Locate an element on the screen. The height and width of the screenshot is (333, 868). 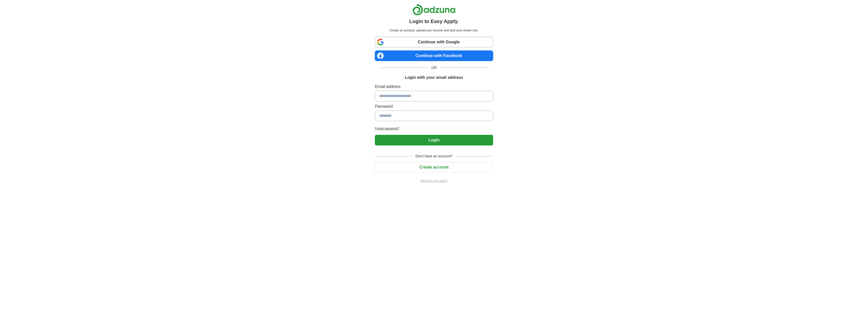
a: Continue with Facebook is located at coordinates (434, 56).